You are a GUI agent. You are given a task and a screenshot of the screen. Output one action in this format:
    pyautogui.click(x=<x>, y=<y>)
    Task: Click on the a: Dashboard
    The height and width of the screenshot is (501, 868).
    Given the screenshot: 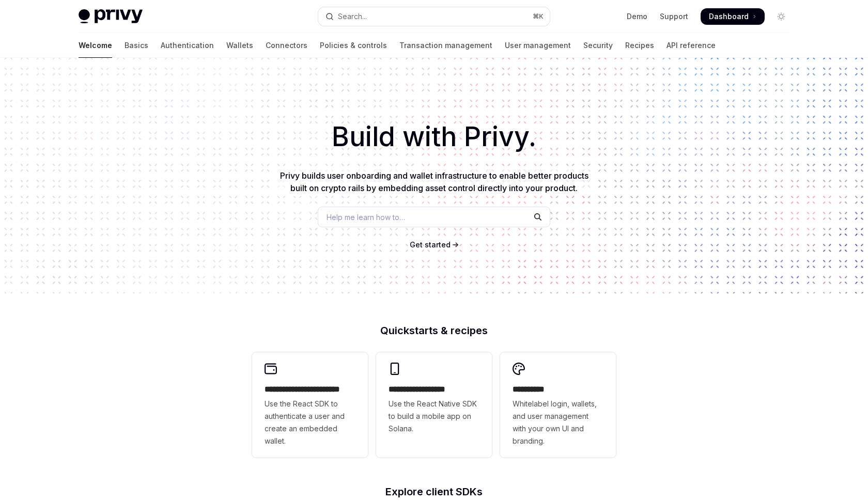 What is the action you would take?
    pyautogui.click(x=732, y=17)
    